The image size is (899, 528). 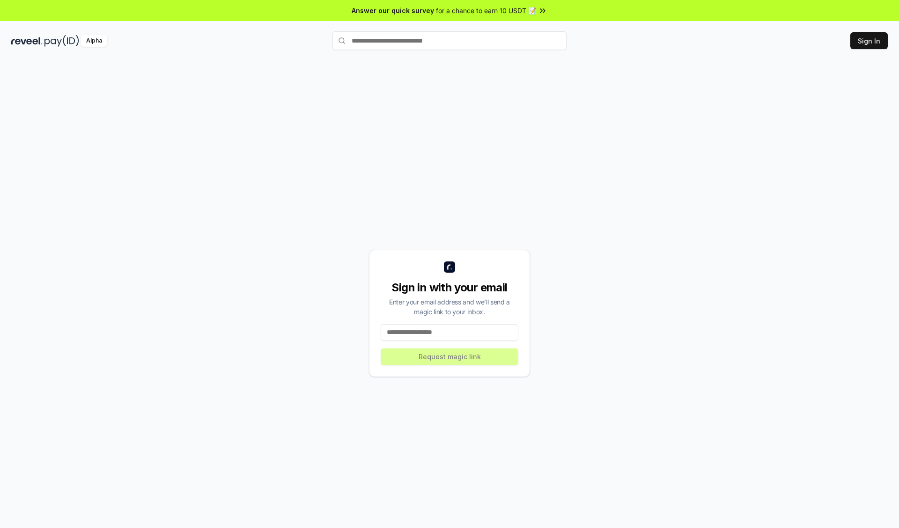 What do you see at coordinates (62, 41) in the screenshot?
I see `img: pay_id` at bounding box center [62, 41].